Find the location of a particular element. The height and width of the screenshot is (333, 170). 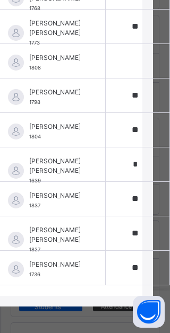

span: 1827 is located at coordinates (35, 250).